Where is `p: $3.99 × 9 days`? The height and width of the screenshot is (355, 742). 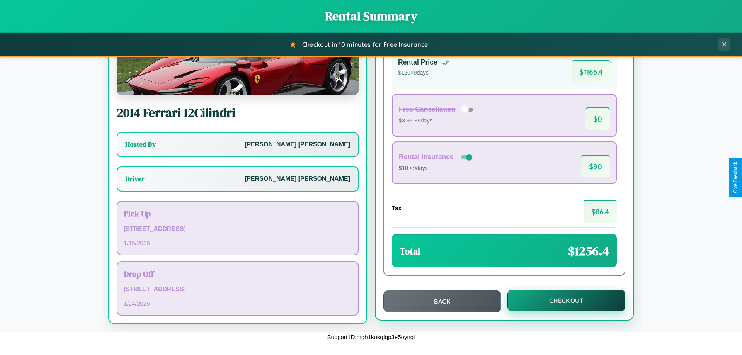 p: $3.99 × 9 days is located at coordinates (437, 121).